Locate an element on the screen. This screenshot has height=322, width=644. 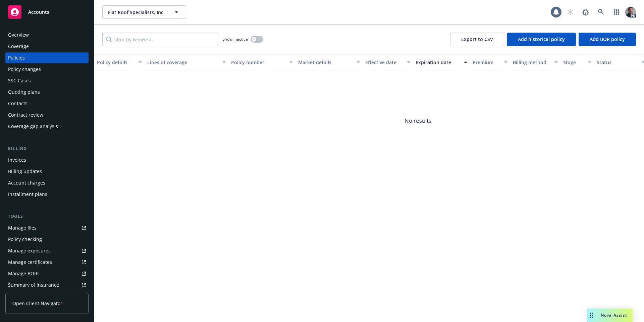
div: Invoices is located at coordinates (17, 160).